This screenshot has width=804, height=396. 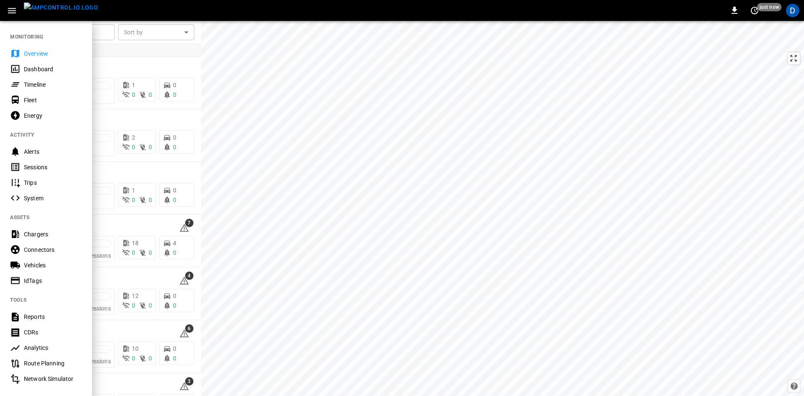 I want to click on div: Network Simulator, so click(x=53, y=379).